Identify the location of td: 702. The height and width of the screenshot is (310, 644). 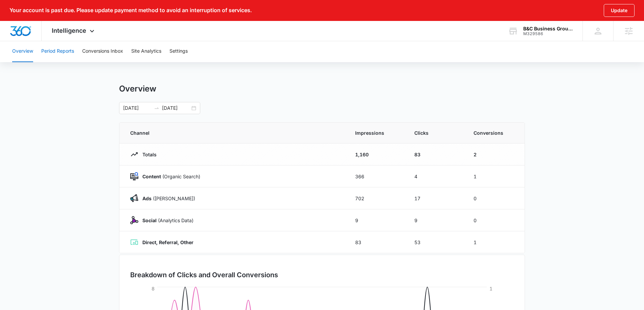
(377, 198).